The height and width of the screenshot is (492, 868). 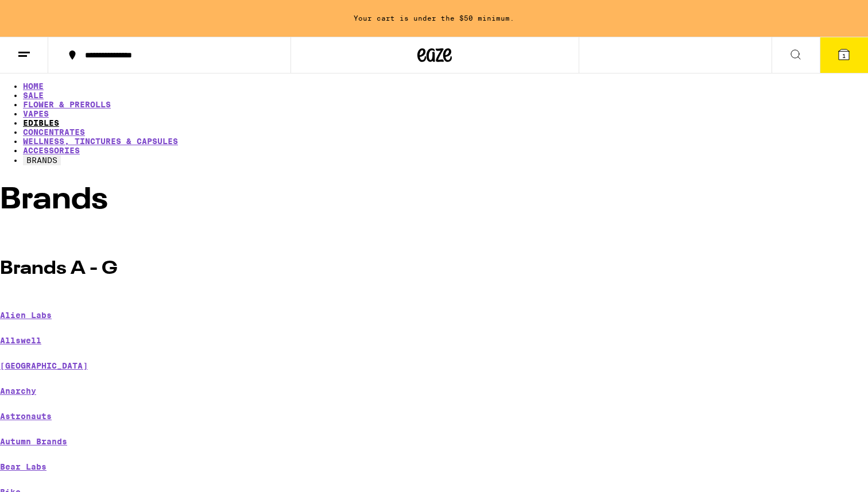 What do you see at coordinates (40, 123) in the screenshot?
I see `a: EDIBLES` at bounding box center [40, 123].